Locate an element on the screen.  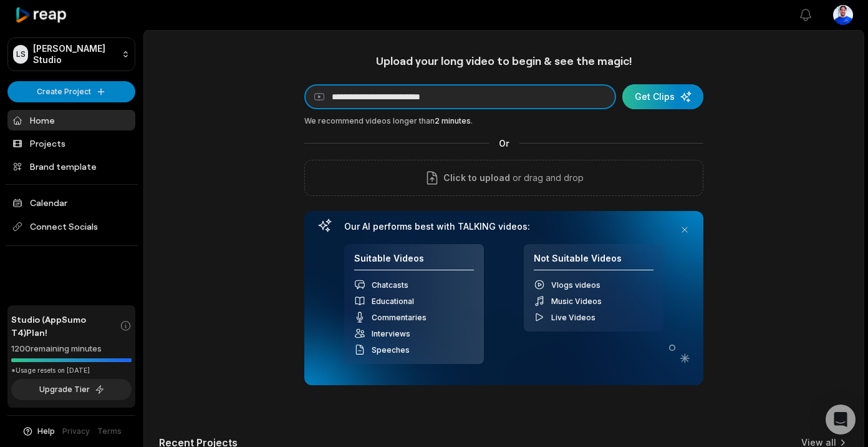
span: Commentaries is located at coordinates (399, 317).